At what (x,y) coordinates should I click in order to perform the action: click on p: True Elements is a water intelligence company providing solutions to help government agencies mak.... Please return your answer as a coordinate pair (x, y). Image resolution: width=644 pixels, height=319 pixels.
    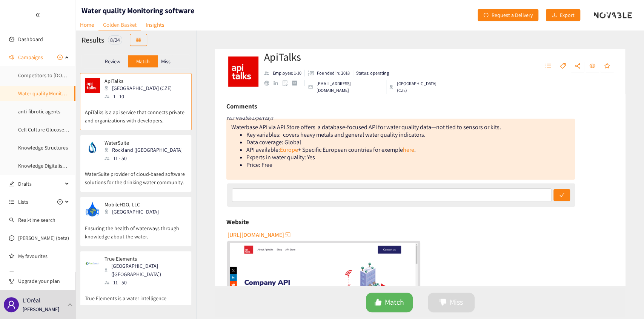
    Looking at the image, I should click on (136, 303).